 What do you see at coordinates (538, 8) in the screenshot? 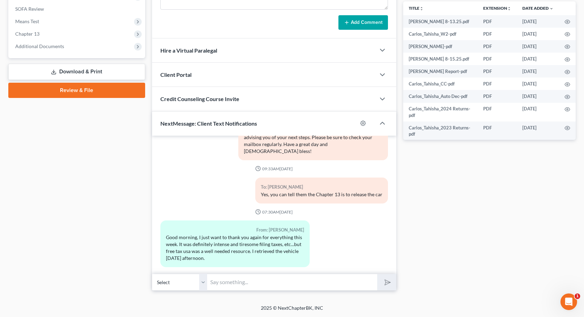
I see `a: Date Added expand_more` at bounding box center [538, 8].